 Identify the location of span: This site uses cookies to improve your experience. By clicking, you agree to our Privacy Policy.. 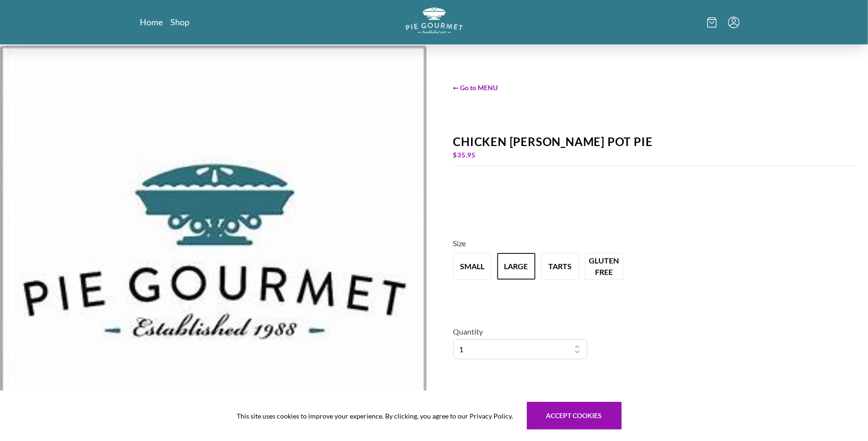
(375, 416).